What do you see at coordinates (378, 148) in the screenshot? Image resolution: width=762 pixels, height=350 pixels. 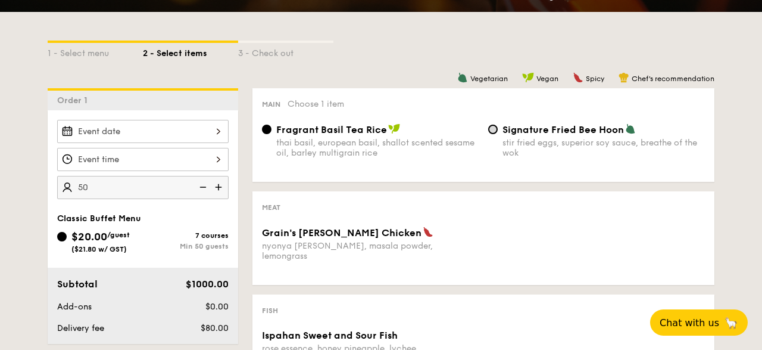 I see `div: thai basil, european basil, shallot scented sesame oil, barley multigrain rice` at bounding box center [378, 148].